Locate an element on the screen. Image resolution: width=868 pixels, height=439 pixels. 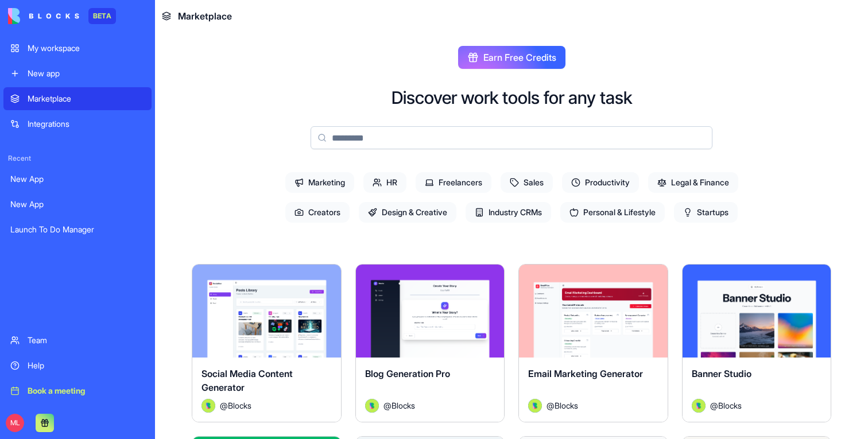
div: Help is located at coordinates (86, 366).